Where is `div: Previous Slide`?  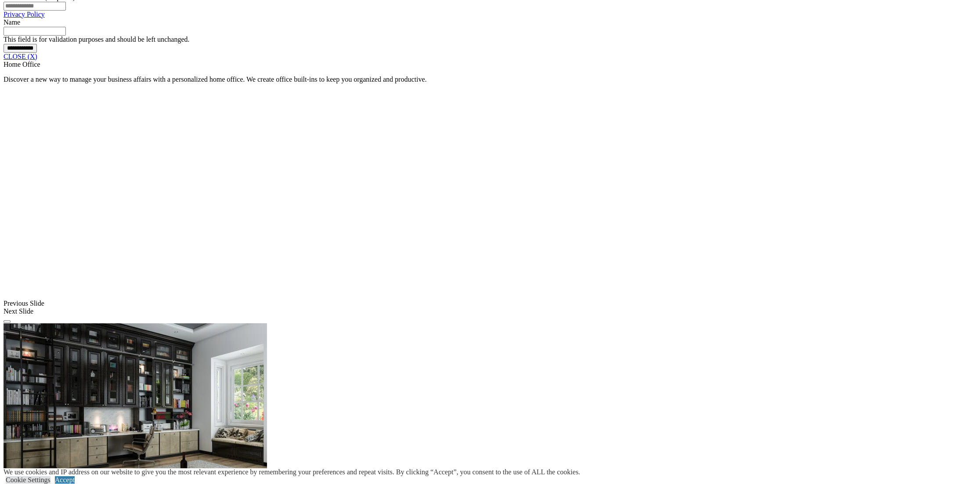 div: Previous Slide is located at coordinates (490, 304).